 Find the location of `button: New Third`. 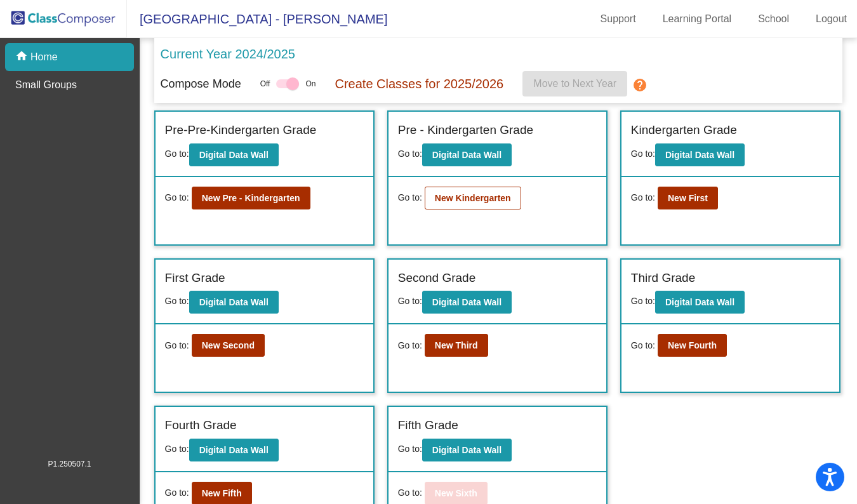

button: New Third is located at coordinates (457, 346).